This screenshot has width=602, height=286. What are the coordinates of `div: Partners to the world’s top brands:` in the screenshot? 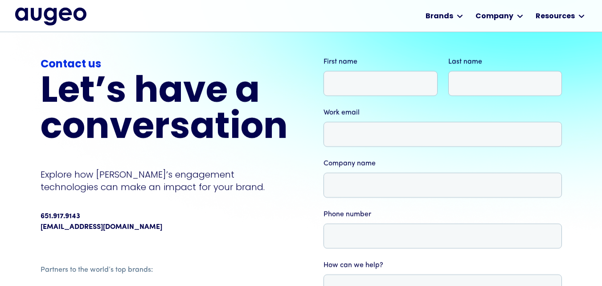 It's located at (162, 270).